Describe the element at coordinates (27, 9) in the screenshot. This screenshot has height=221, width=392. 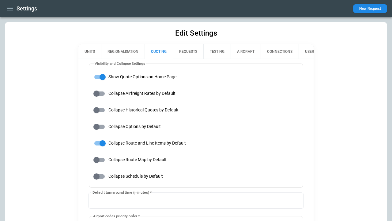
I see `h1: Settings` at that location.